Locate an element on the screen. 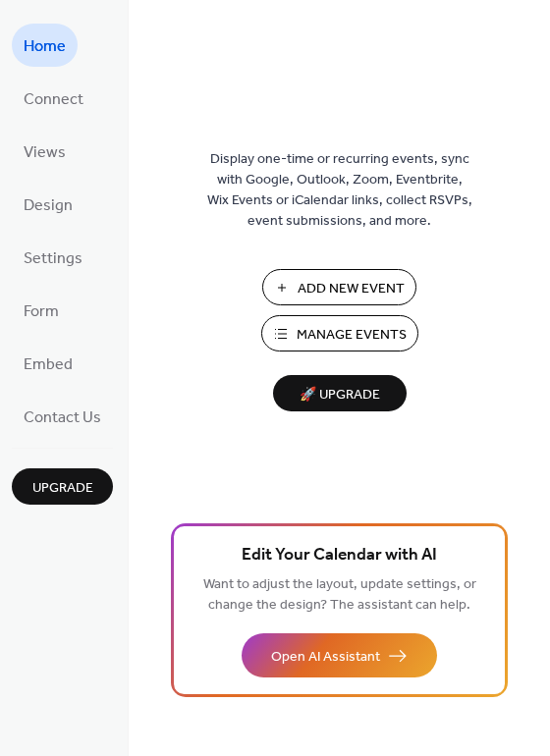 The width and height of the screenshot is (550, 756). a: Design is located at coordinates (48, 205).